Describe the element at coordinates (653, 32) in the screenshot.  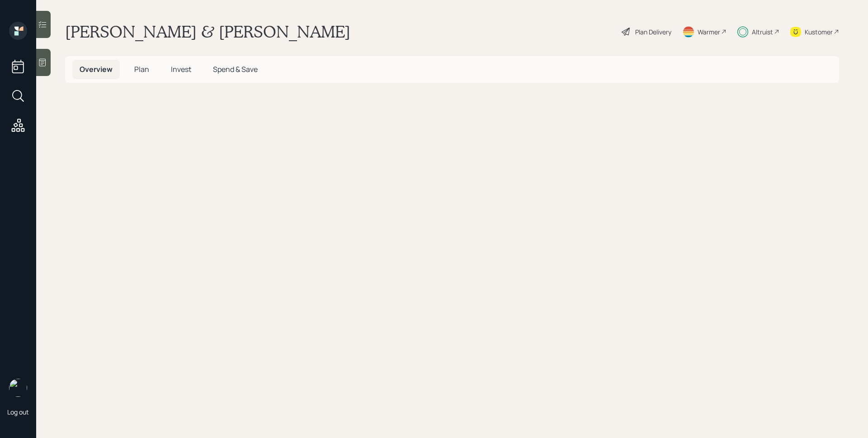
I see `div: Plan Delivery` at that location.